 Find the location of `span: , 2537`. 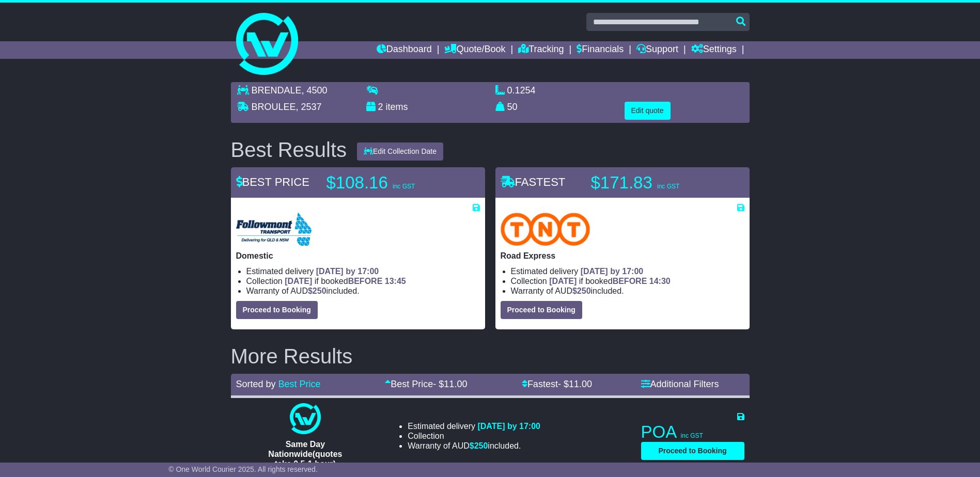

span: , 2537 is located at coordinates (309, 107).